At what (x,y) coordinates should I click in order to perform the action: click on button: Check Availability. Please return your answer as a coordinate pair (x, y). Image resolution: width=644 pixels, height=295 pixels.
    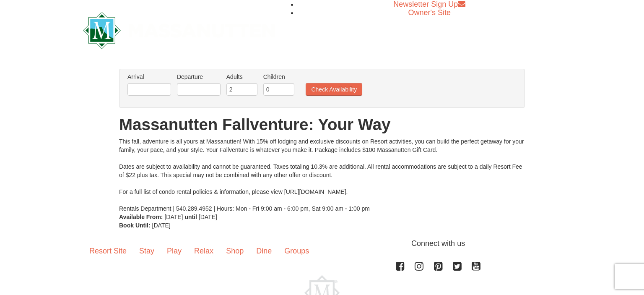
    Looking at the image, I should click on (333, 89).